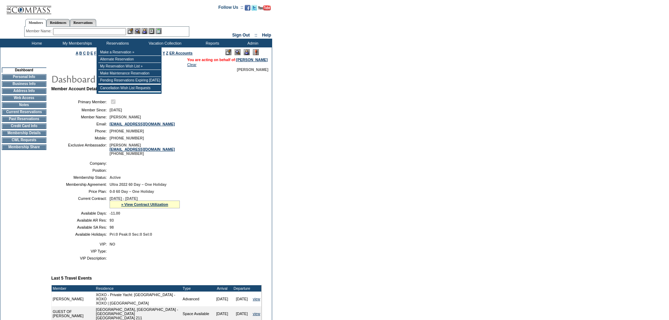 The image size is (669, 320). I want to click on img: Reservations, so click(151, 31).